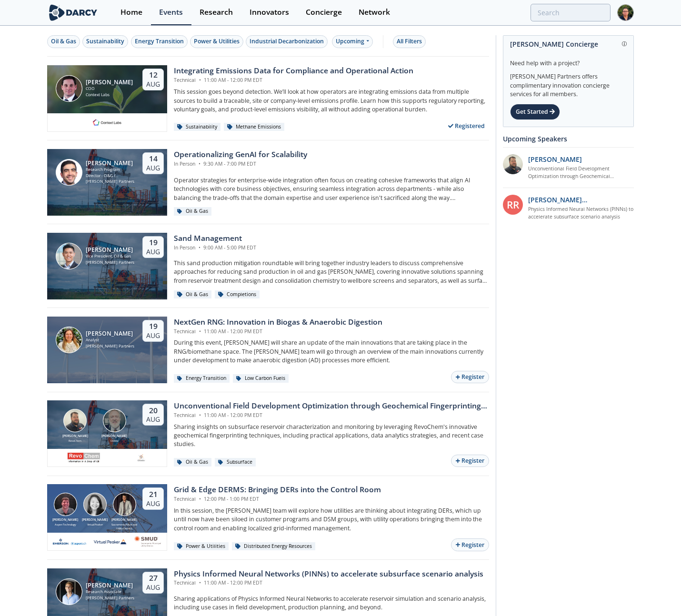 Image resolution: width=681 pixels, height=616 pixels. Describe the element at coordinates (153, 159) in the screenshot. I see `div: 14` at that location.